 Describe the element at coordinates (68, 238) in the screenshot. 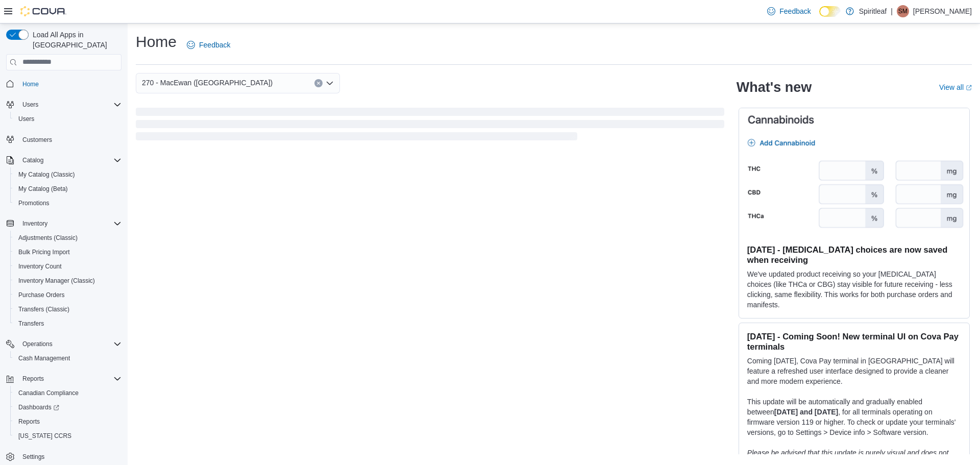

I see `button: Adjustments (Classic)` at that location.